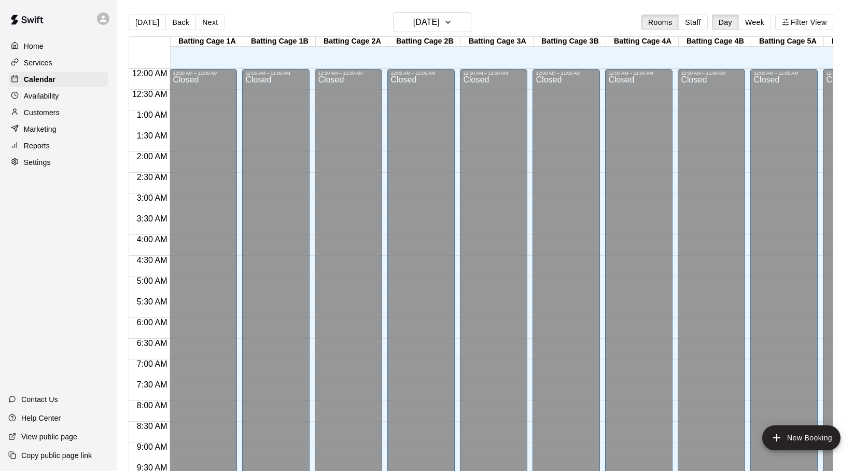 This screenshot has width=868, height=471. I want to click on span: 9:00 AM, so click(152, 446).